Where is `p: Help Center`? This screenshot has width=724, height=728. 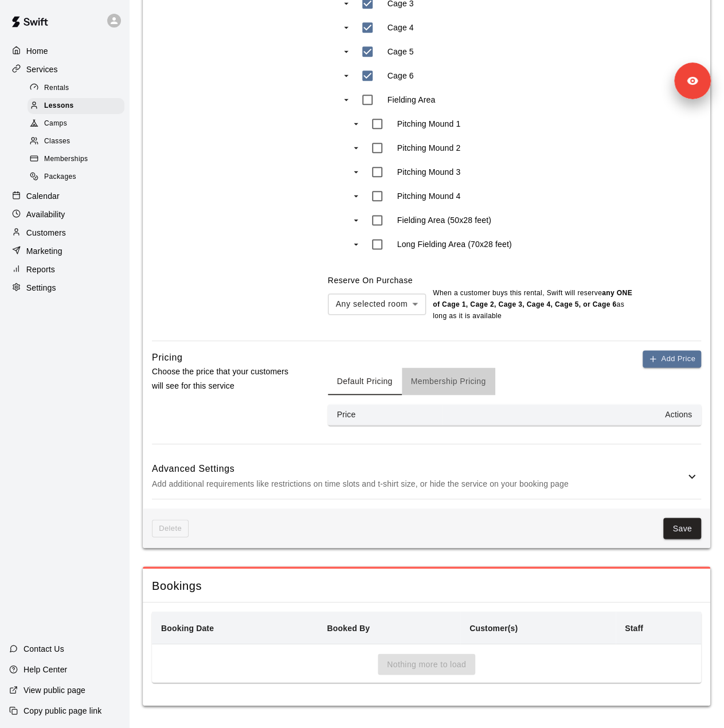
p: Help Center is located at coordinates (46, 670).